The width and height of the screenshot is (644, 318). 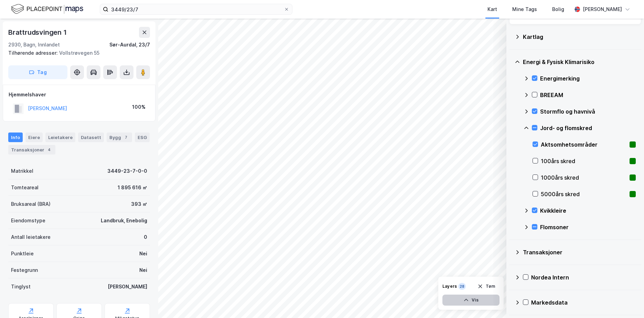 What do you see at coordinates (25, 188) in the screenshot?
I see `div: Tomteareal` at bounding box center [25, 188].